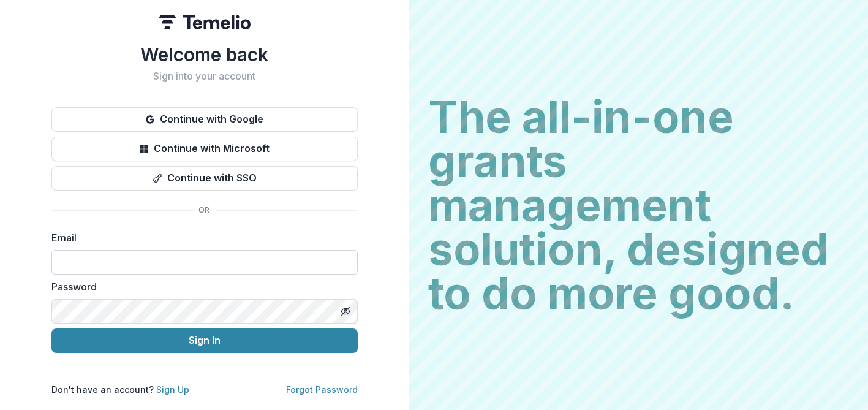 This screenshot has width=868, height=410. What do you see at coordinates (205, 54) in the screenshot?
I see `h1: Welcome back` at bounding box center [205, 54].